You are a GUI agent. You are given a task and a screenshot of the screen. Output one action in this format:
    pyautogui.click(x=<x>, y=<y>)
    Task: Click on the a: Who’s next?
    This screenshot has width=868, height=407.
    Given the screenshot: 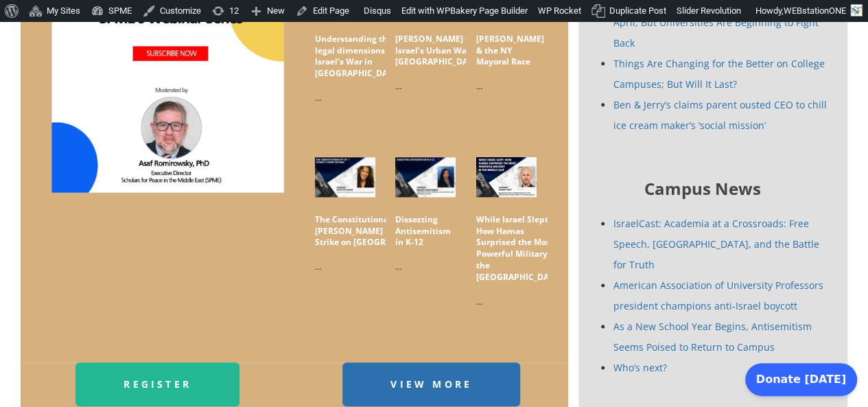 What is the action you would take?
    pyautogui.click(x=639, y=367)
    